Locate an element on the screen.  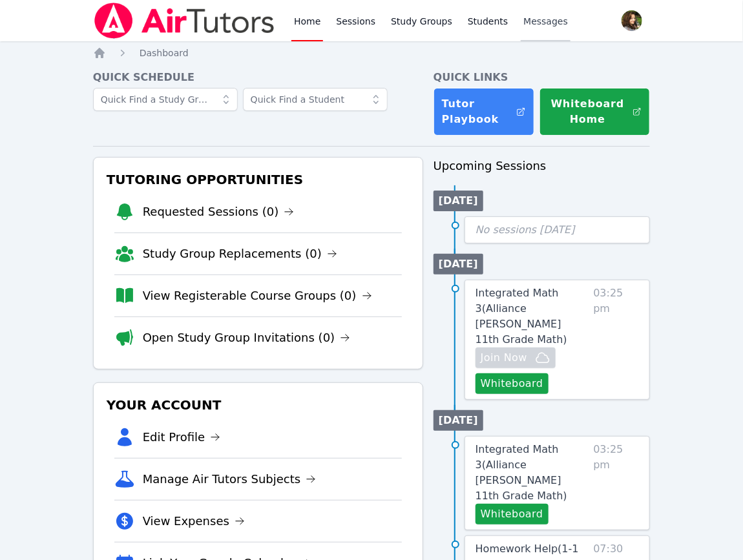
h3: Tutoring Opportunities is located at coordinates (257, 180).